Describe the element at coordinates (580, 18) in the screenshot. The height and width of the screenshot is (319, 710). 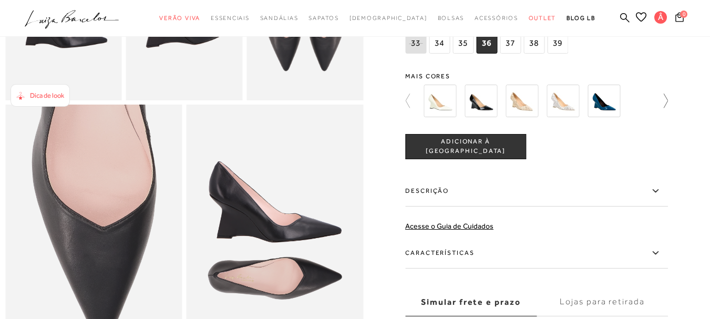
I see `span: BLOG LB` at that location.